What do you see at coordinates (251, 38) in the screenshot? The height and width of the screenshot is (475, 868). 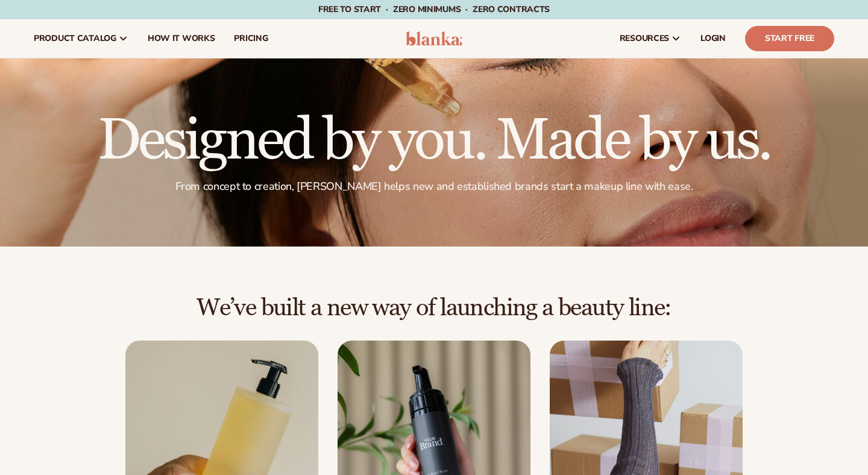 I see `a: pricing` at bounding box center [251, 38].